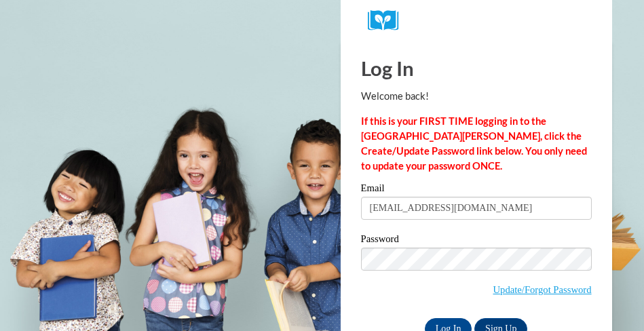  Describe the element at coordinates (476, 68) in the screenshot. I see `h1: Log In` at that location.